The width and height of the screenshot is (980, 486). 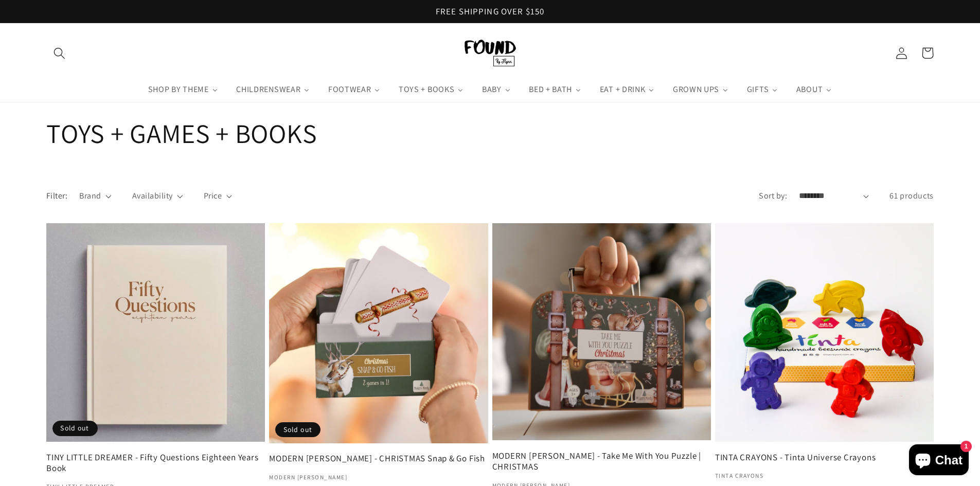 What do you see at coordinates (912, 196) in the screenshot?
I see `span: 61 products` at bounding box center [912, 196].